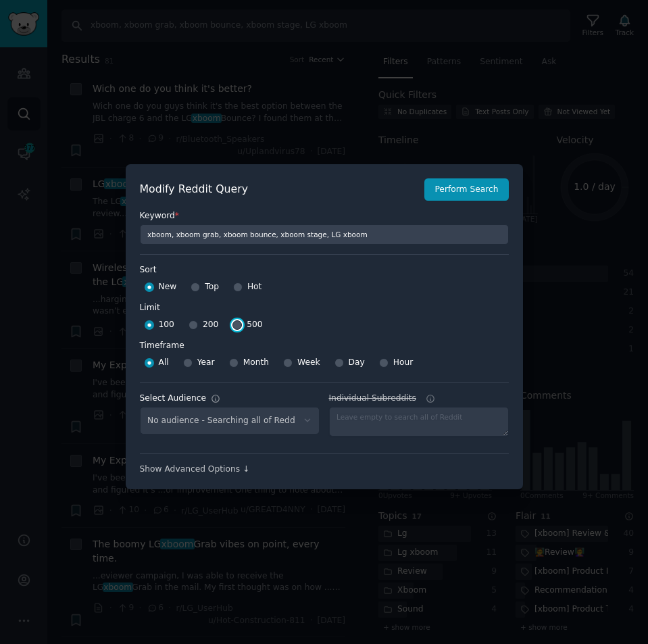 The width and height of the screenshot is (648, 644). I want to click on input: Keyword to search on Reddit, so click(324, 234).